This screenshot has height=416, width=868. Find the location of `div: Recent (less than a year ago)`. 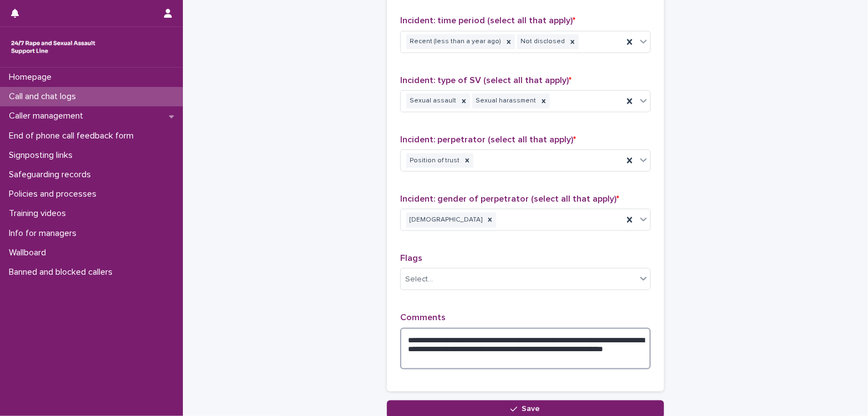

div: Recent (less than a year ago) is located at coordinates (455, 41).